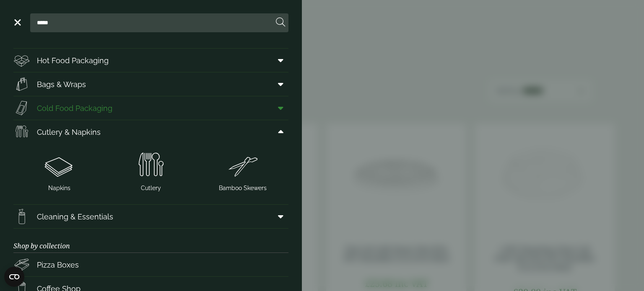  I want to click on span: Hot Food Packaging, so click(73, 60).